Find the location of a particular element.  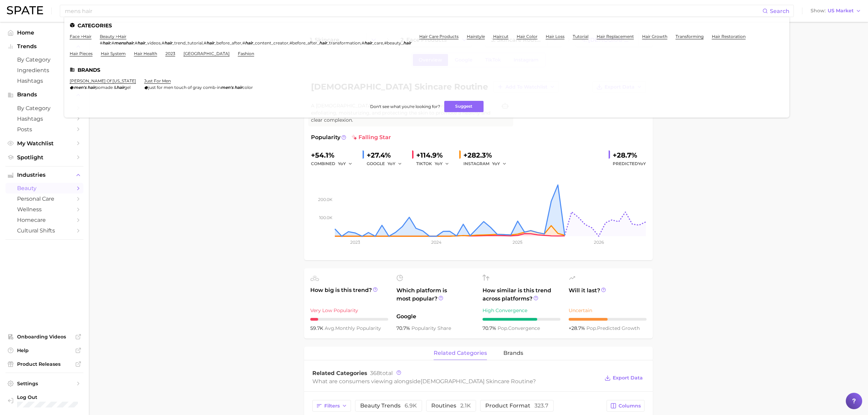

span: 6.9k is located at coordinates (411, 405).